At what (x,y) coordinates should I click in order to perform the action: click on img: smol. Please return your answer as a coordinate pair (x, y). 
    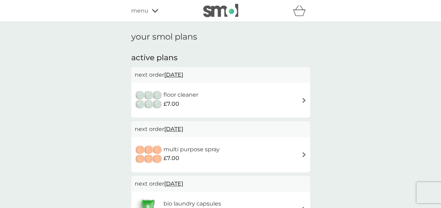
    Looking at the image, I should click on (220, 11).